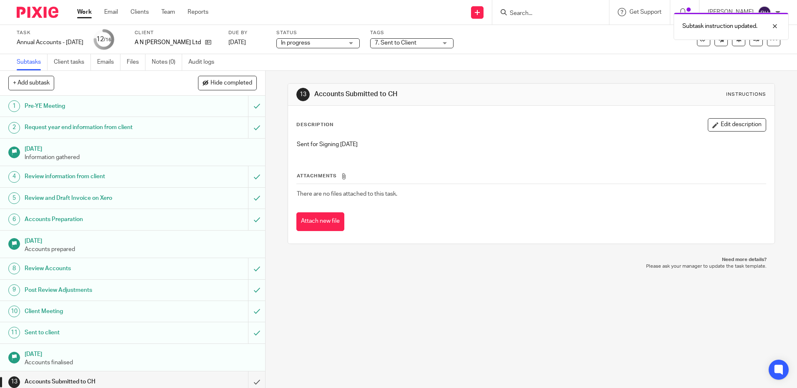  Describe the element at coordinates (72, 62) in the screenshot. I see `a: Client tasks` at that location.